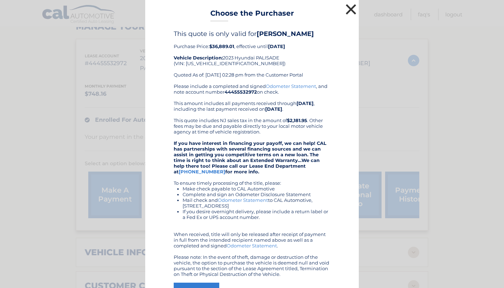 This screenshot has height=288, width=504. I want to click on div: Please include a completed and signed , and note account number on check. This amount includes al..., so click(252, 180).